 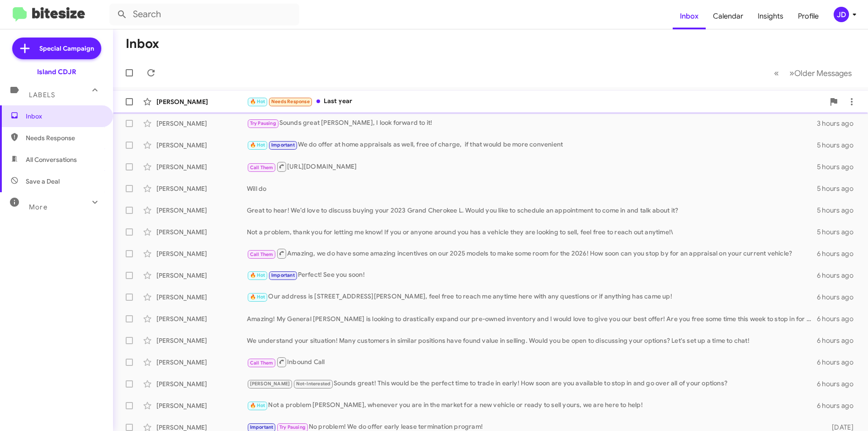 What do you see at coordinates (842, 14) in the screenshot?
I see `button: JD` at bounding box center [842, 14].